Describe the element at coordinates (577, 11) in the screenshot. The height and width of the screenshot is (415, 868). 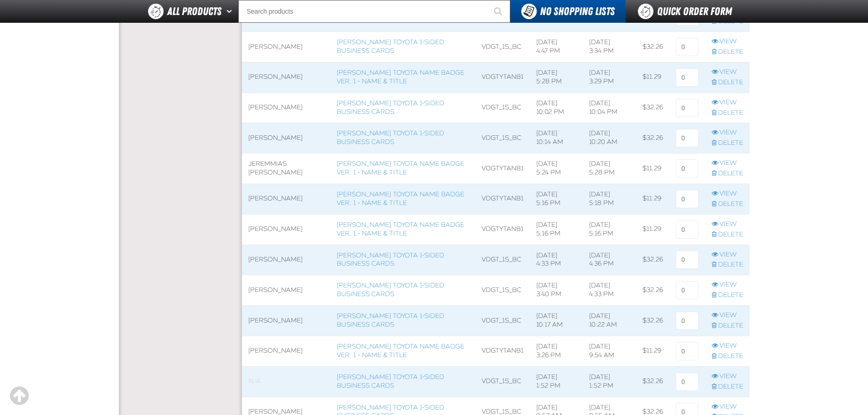
I see `span: No Shopping Lists` at that location.